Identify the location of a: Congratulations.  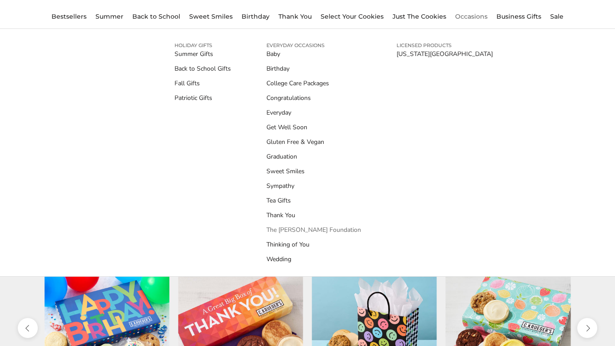
(314, 98).